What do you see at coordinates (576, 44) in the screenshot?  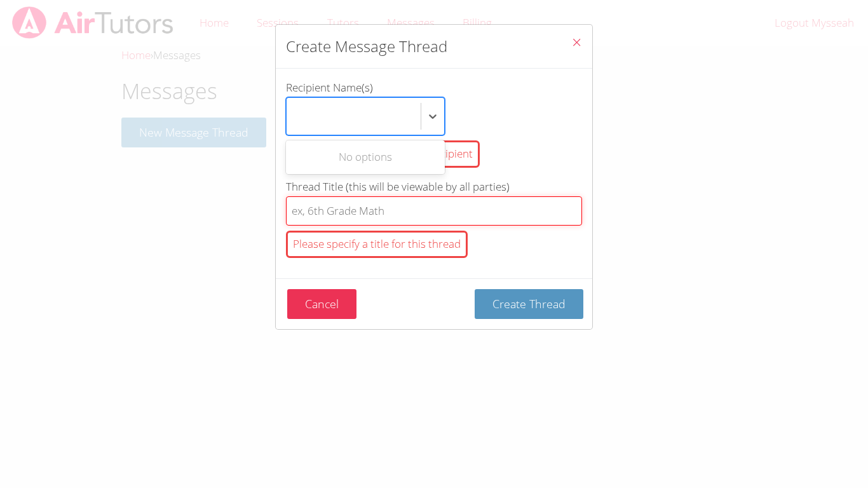 I see `button: Close` at bounding box center [576, 44].